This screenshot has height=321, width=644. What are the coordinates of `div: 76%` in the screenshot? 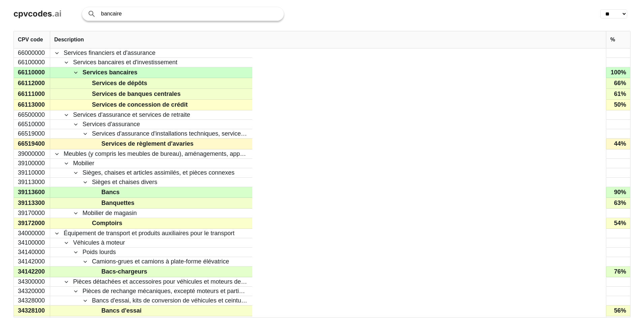 It's located at (618, 272).